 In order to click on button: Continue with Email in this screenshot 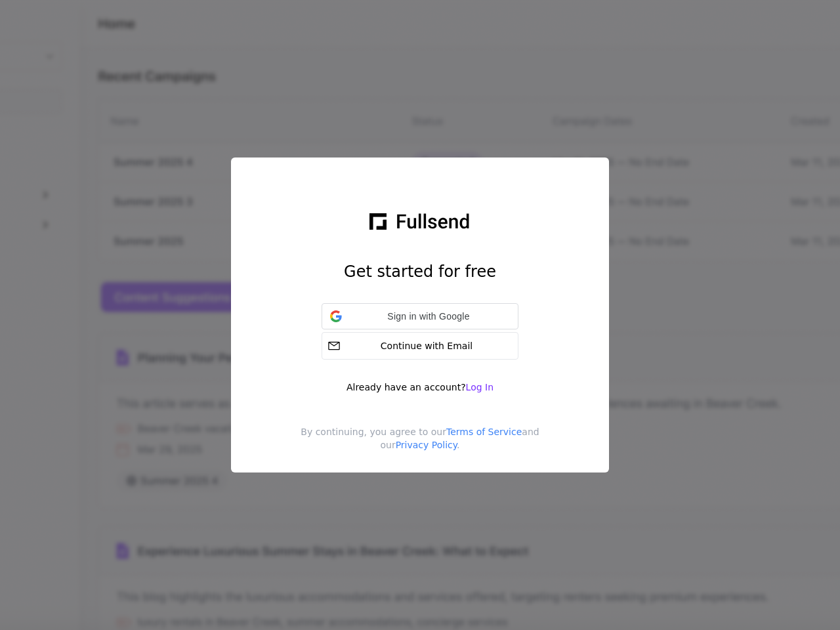, I will do `click(420, 346)`.